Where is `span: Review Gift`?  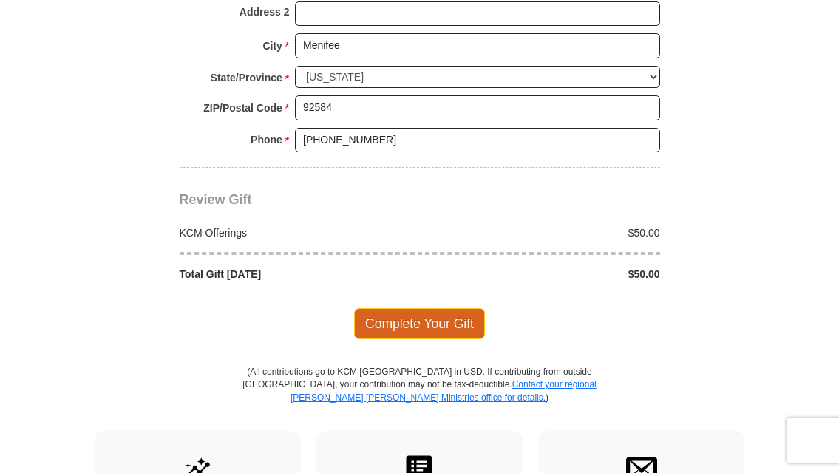
span: Review Gift is located at coordinates (216, 200).